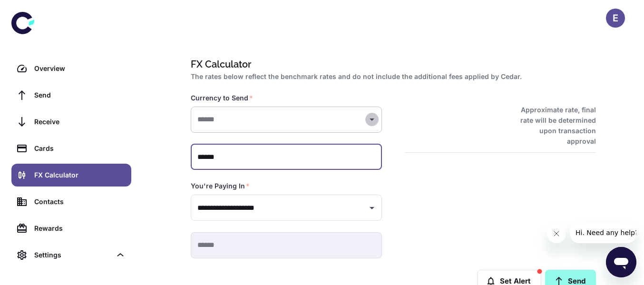 The width and height of the screenshot is (644, 285). Describe the element at coordinates (80, 229) in the screenshot. I see `div: Rewards` at that location.